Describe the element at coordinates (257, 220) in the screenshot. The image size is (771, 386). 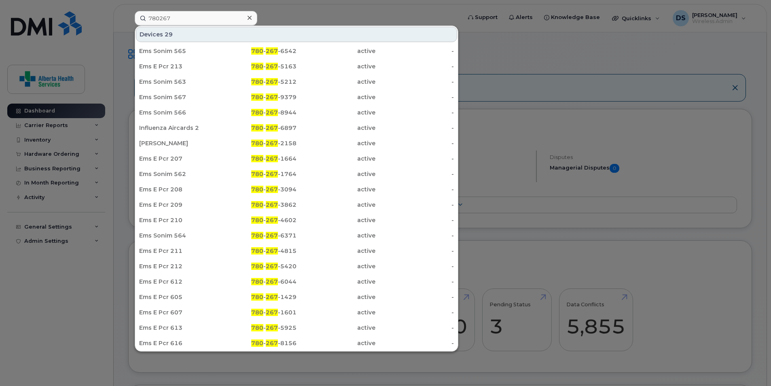
I see `div: - -4602` at that location.